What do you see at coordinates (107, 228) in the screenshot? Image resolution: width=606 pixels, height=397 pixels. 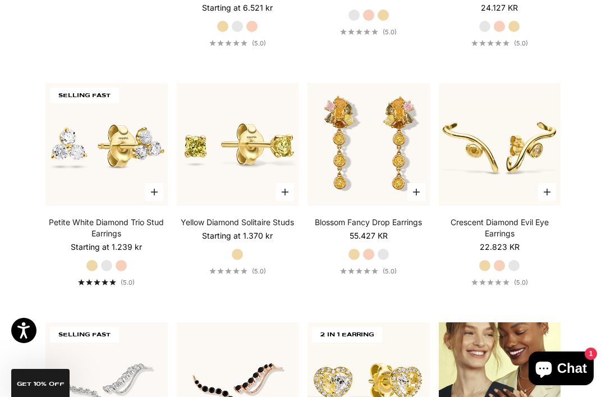 I see `a: Petite White Diamond Trio Stud Earrings` at bounding box center [107, 228].